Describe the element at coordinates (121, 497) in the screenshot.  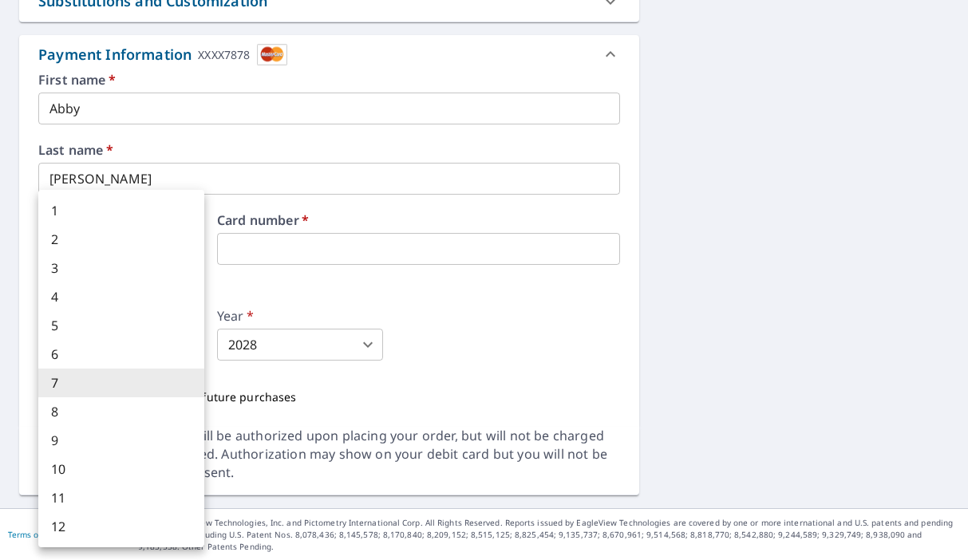
I see `li: 11` at that location.